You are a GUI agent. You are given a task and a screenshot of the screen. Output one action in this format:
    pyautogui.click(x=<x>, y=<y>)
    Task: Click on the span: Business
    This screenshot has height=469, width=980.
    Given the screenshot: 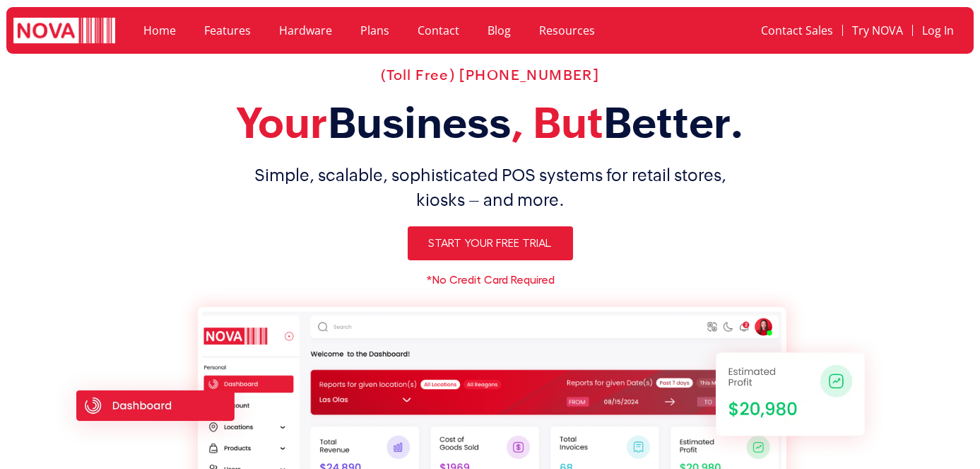 What is the action you would take?
    pyautogui.click(x=419, y=123)
    